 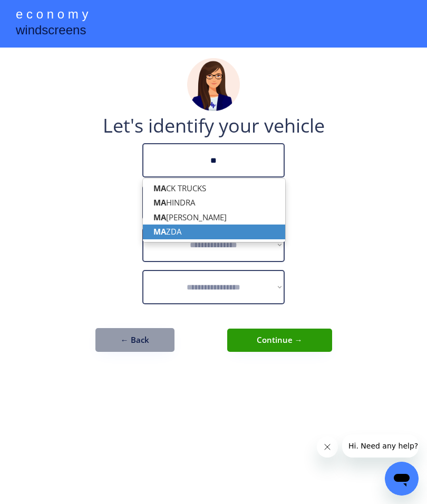 What do you see at coordinates (214, 231) in the screenshot?
I see `p: ZDA` at bounding box center [214, 231].